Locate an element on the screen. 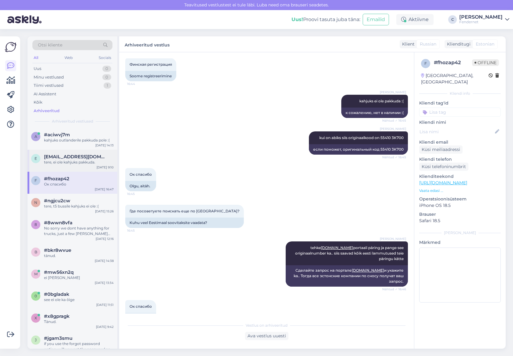 This screenshot has width=513, height=356. span: m is located at coordinates (36, 274).